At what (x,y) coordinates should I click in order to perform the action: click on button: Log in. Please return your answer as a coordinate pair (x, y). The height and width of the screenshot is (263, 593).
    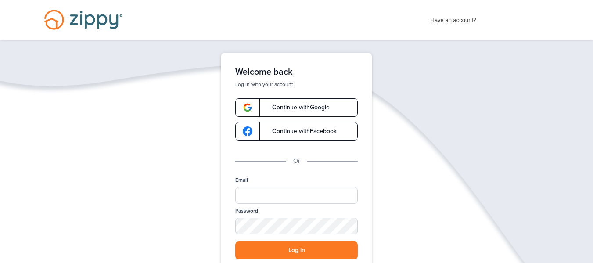
    Looking at the image, I should click on (296, 250).